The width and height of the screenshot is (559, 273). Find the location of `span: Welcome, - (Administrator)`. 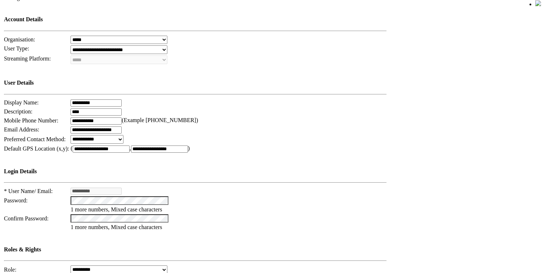

span: Welcome, - (Administrator) is located at coordinates (495, 3).